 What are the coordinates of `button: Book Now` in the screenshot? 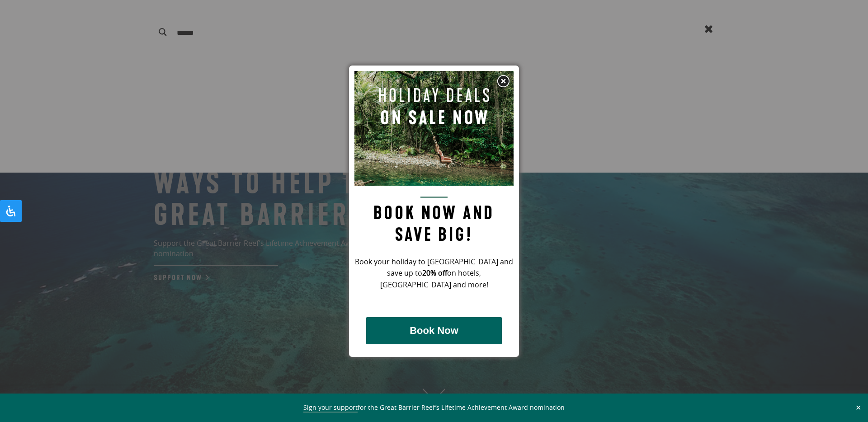 It's located at (434, 331).